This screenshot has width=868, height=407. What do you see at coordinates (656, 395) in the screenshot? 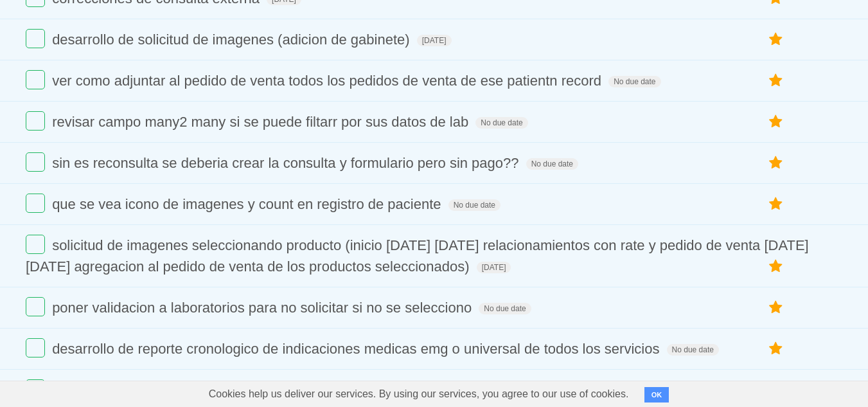
I see `button: OK` at bounding box center [656, 395].